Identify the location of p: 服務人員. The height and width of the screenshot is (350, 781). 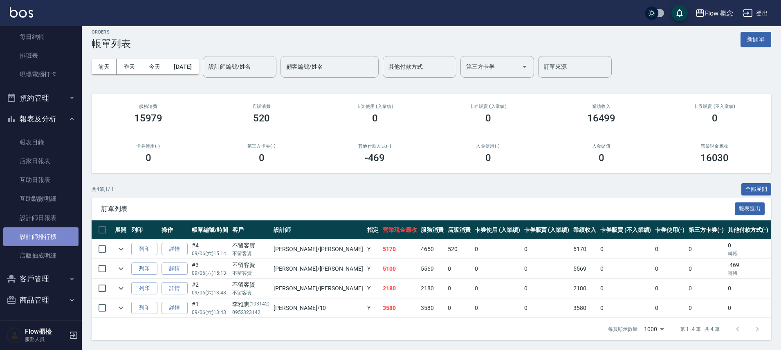
(46, 339).